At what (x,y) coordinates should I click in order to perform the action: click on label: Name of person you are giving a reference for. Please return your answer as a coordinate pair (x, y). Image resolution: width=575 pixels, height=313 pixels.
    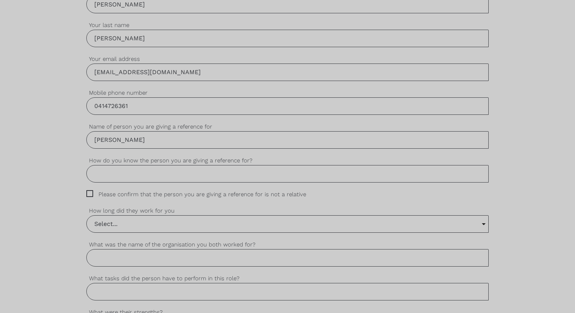
    Looking at the image, I should click on (287, 127).